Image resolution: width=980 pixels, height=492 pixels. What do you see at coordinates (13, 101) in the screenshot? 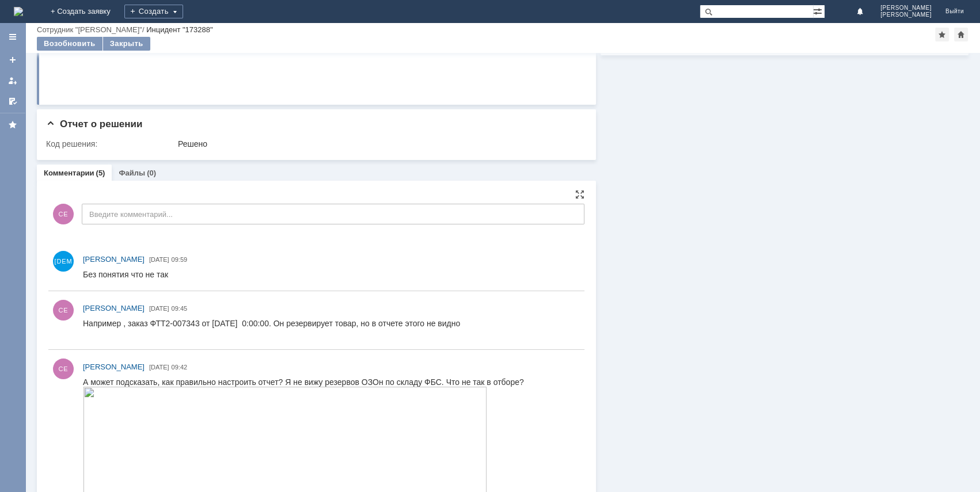
I see `a: Мои согласования` at bounding box center [13, 101].